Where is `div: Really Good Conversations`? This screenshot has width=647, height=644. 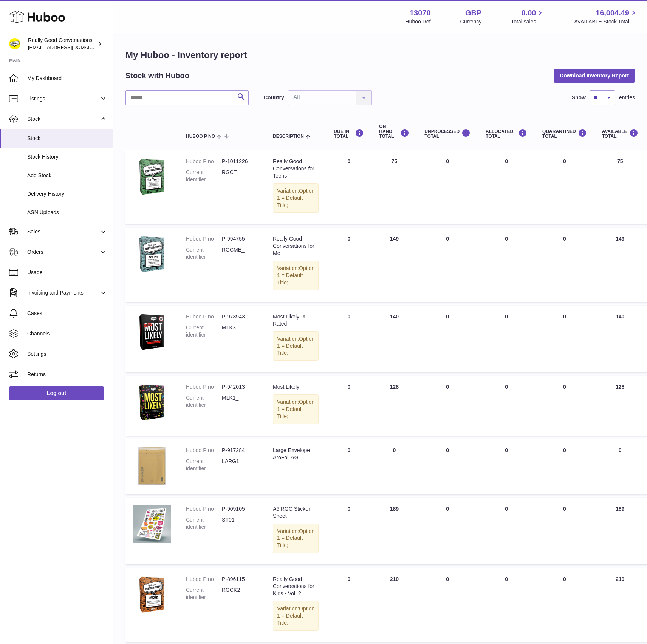 div: Really Good Conversations is located at coordinates (62, 44).